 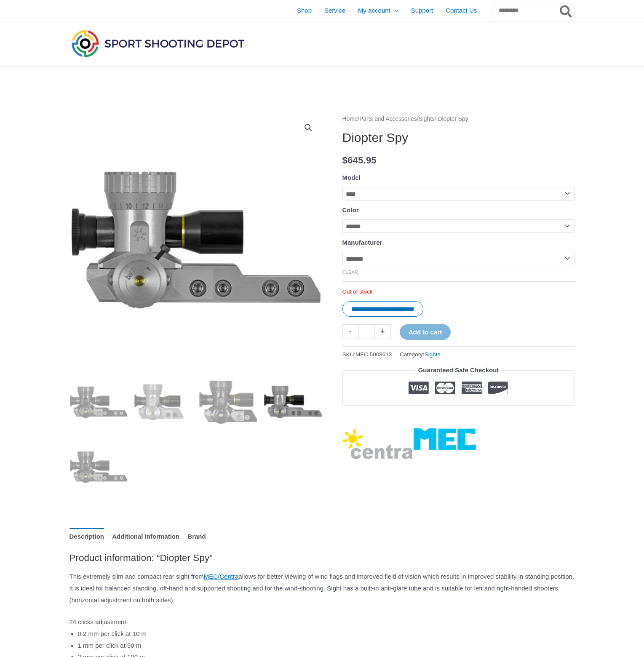 I want to click on h2: Product information: “Diopter Spy”, so click(x=322, y=558).